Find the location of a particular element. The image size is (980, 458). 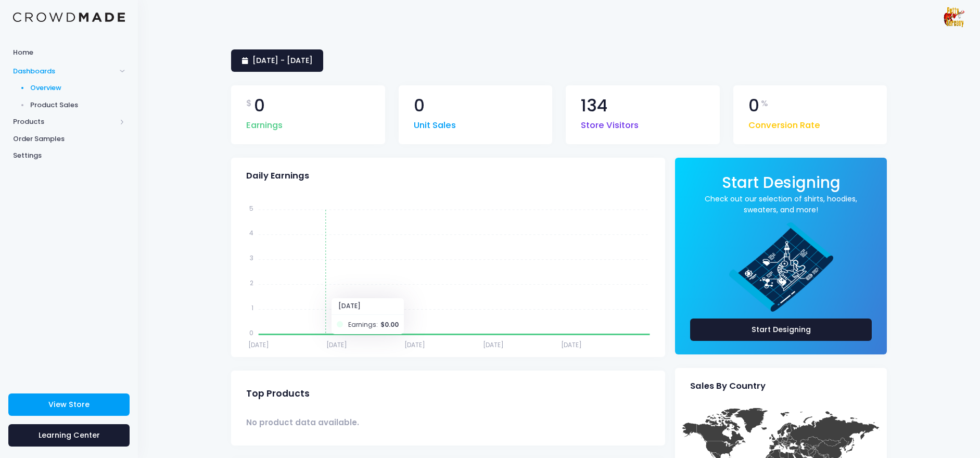

span: Store Visitors is located at coordinates (609, 122).